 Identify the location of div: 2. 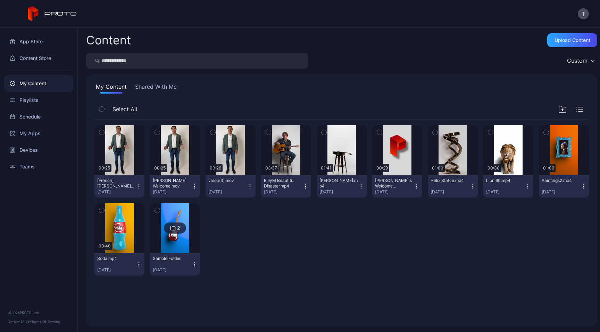
(178, 228).